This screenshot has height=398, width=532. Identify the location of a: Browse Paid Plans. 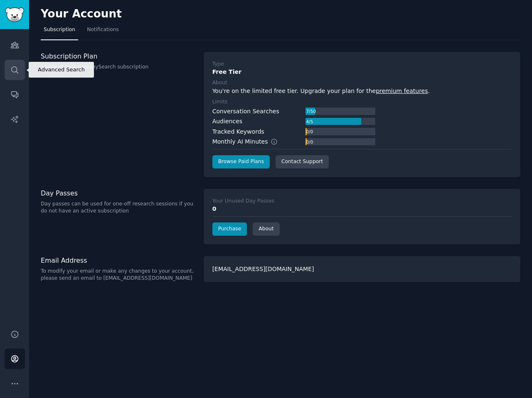
(241, 162).